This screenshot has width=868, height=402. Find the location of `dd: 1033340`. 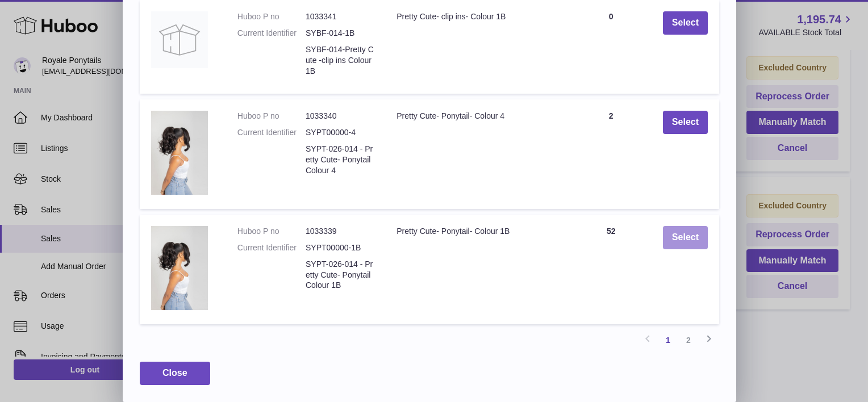

dd: 1033340 is located at coordinates (339, 115).